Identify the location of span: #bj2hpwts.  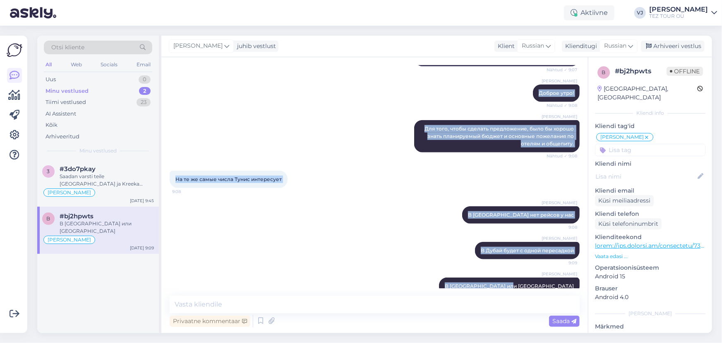
(77, 216).